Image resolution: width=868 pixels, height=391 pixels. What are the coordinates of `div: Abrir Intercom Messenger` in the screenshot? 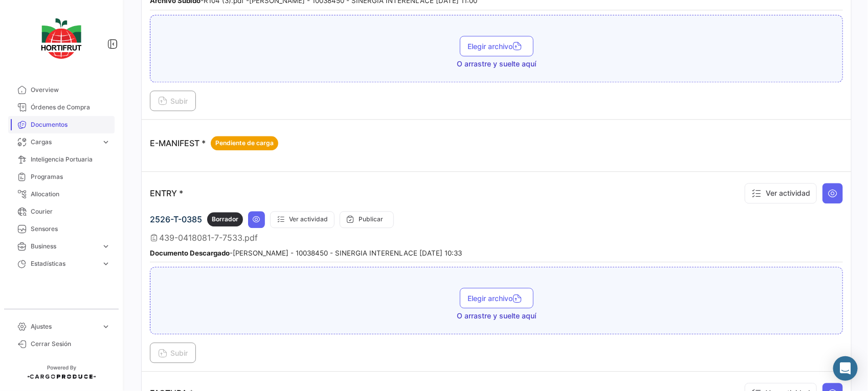 It's located at (845, 369).